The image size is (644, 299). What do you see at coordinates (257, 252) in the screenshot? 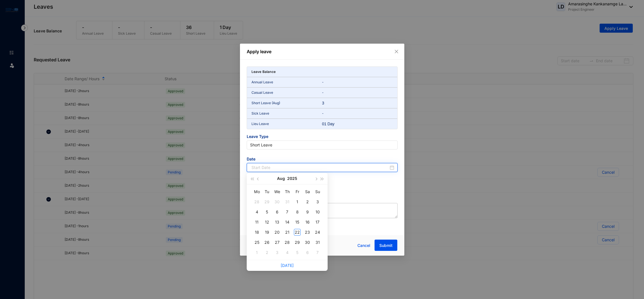
I see `td: 2025-09-01` at bounding box center [257, 252].